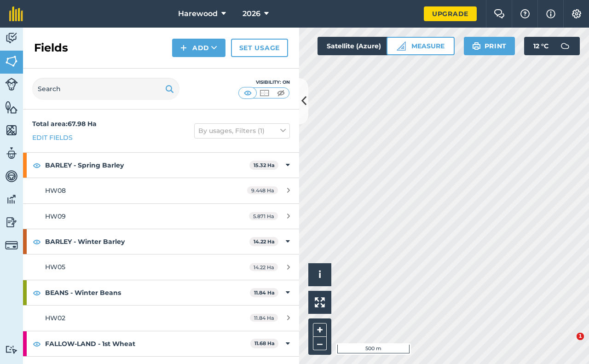  Describe the element at coordinates (362, 46) in the screenshot. I see `button: Satellite (Azure)` at that location.